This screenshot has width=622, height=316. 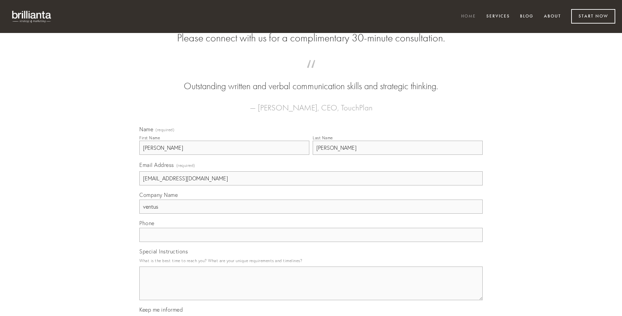 What do you see at coordinates (498, 16) in the screenshot?
I see `a: Services` at bounding box center [498, 16].